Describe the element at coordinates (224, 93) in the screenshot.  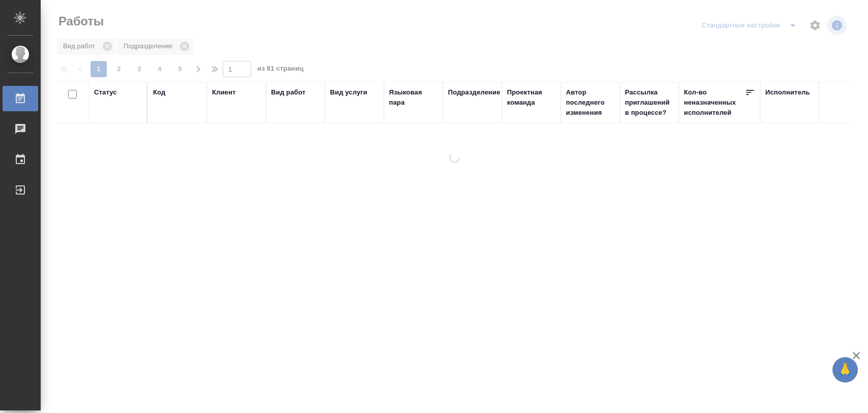
I see `div: Клиент` at that location.